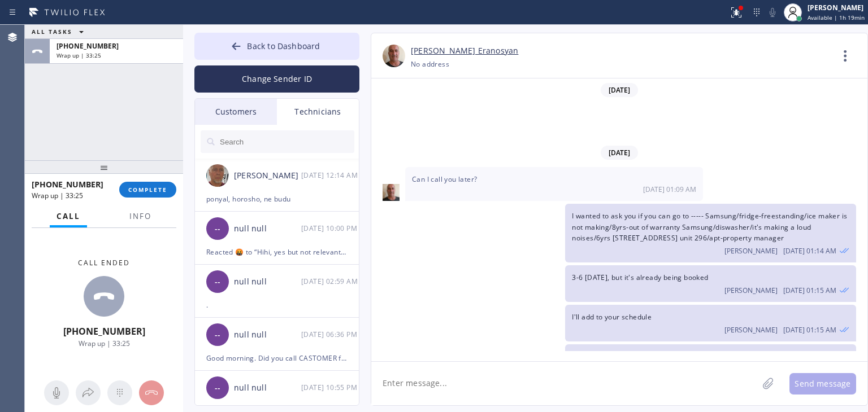 This screenshot has width=868, height=412. I want to click on div: No address, so click(430, 64).